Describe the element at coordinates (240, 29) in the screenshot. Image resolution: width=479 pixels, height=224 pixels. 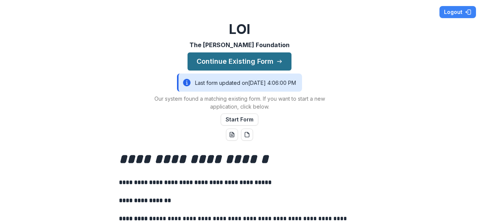
I see `h2: LOI` at that location.